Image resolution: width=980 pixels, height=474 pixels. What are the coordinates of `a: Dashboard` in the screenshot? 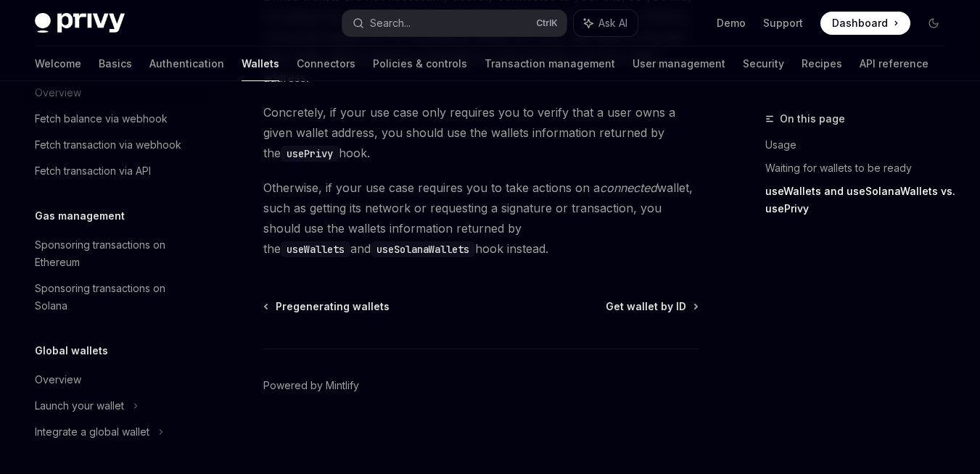 It's located at (866, 23).